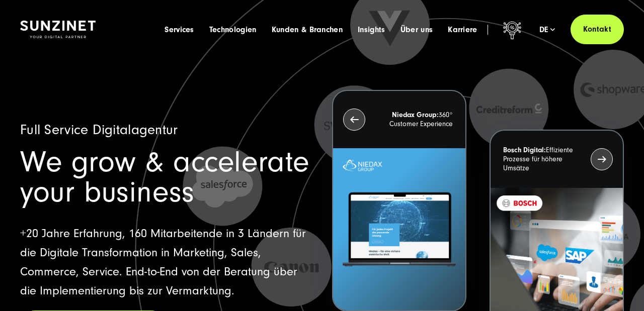  What do you see at coordinates (547, 29) in the screenshot?
I see `div: de` at bounding box center [547, 29].